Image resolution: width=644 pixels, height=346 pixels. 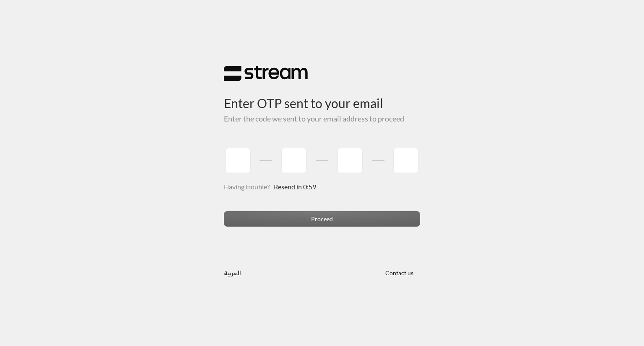 What do you see at coordinates (322, 119) in the screenshot?
I see `h5: Enter the code we sent to your email address to proceed` at bounding box center [322, 119].